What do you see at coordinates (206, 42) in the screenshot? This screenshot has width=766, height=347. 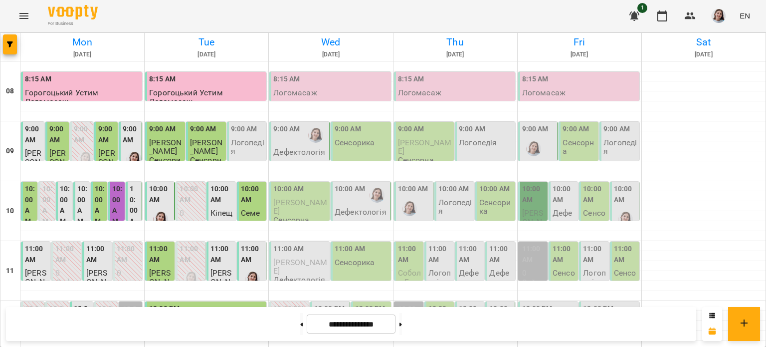 I see `h6: Tue` at bounding box center [206, 42].